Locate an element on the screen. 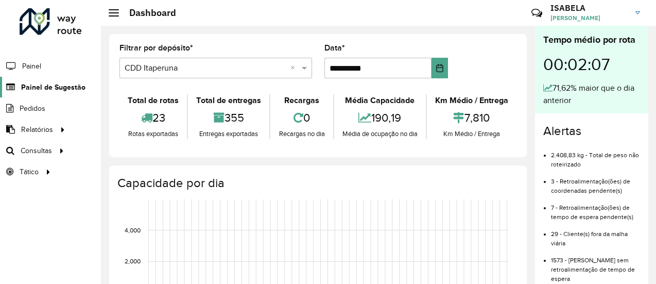 The image size is (656, 284). li: 29 - Cliente(s) fora da malha viária is located at coordinates (595, 234).